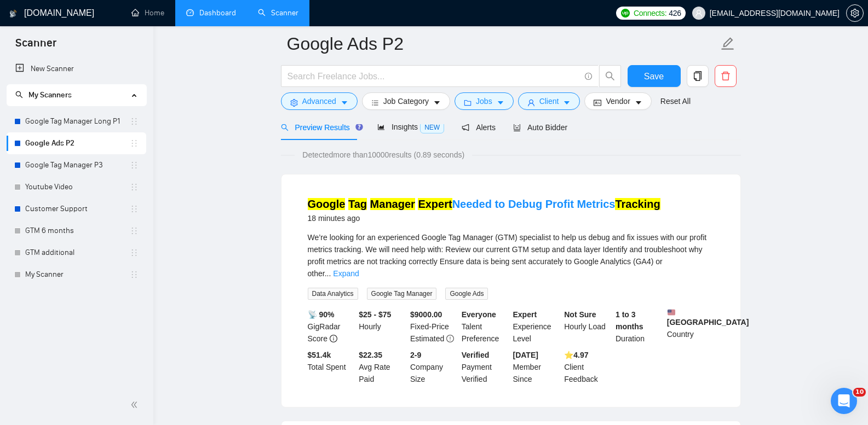 Image resolution: width=868 pixels, height=425 pixels. Describe the element at coordinates (77, 122) in the screenshot. I see `a: Google Tag Manager Long P1` at that location.